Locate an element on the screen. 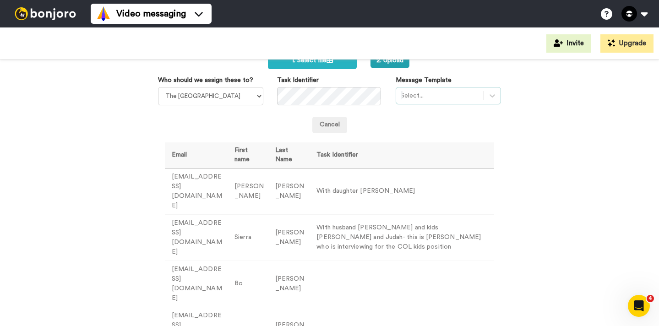 This screenshot has height=326, width=659. label: Task Identifier is located at coordinates (298, 80).